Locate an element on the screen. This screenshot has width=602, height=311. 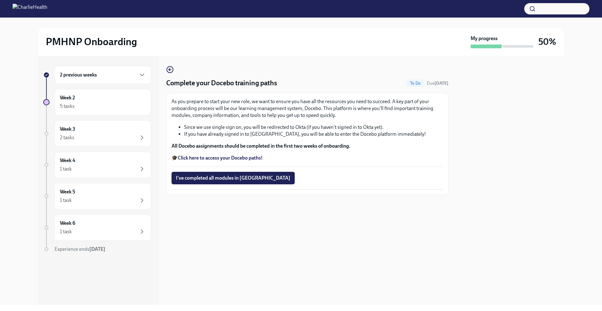
a: Week 25 tasks is located at coordinates (97, 102).